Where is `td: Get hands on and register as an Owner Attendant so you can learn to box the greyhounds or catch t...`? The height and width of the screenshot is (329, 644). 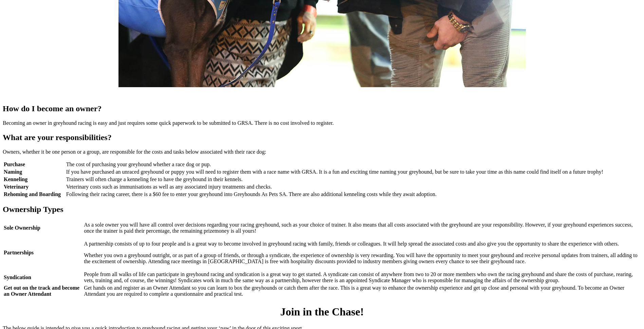 td: Get hands on and register as an Owner Attendant so you can learn to box the greyhounds or catch t... is located at coordinates (362, 291).